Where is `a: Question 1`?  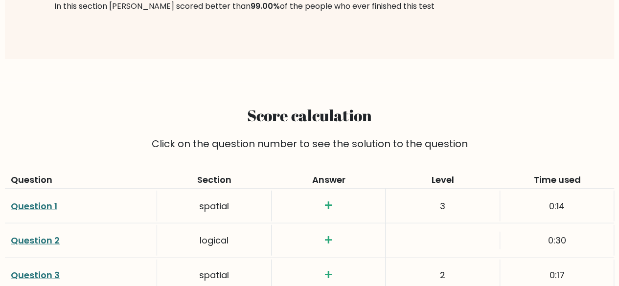
a: Question 1 is located at coordinates (34, 206).